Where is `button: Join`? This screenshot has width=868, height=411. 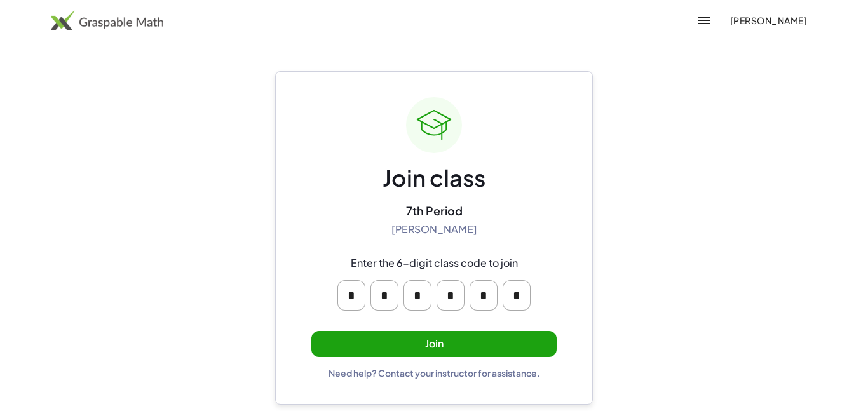 button: Join is located at coordinates (434, 343).